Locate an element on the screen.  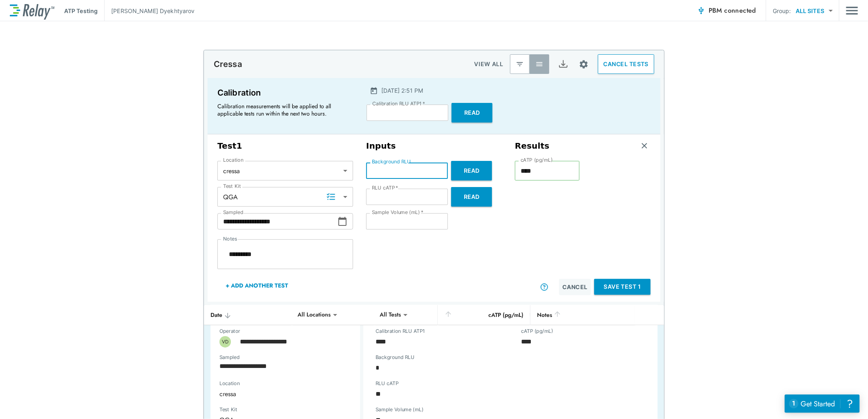
h3: Results is located at coordinates (532, 146).